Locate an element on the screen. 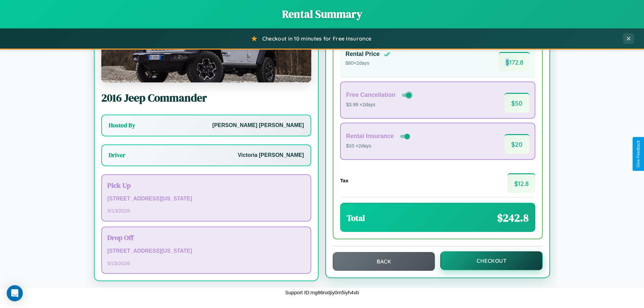 The height and width of the screenshot is (308, 644). h3: Pick Up is located at coordinates (206, 185).